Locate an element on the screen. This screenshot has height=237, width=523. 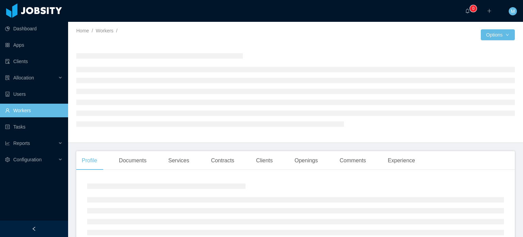
a: icon: appstoreApps is located at coordinates (34, 45).